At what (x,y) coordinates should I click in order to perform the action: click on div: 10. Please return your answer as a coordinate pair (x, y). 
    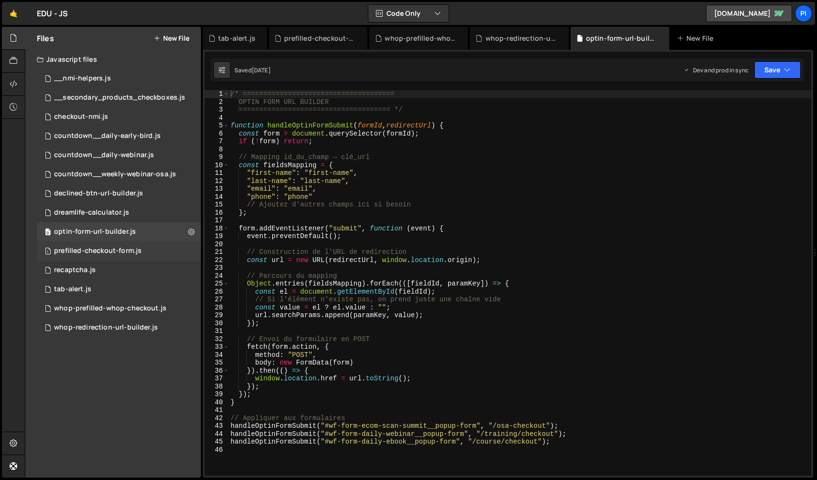
    Looking at the image, I should click on (217, 165).